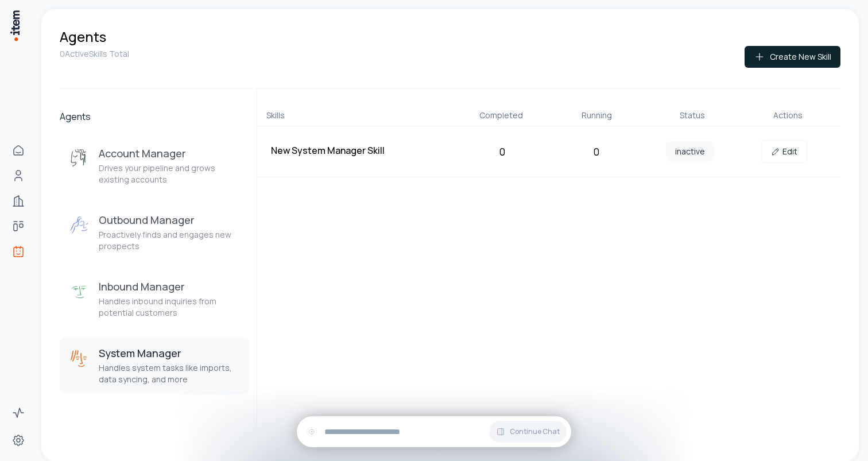  What do you see at coordinates (169, 241) in the screenshot?
I see `p: Proactively finds and engages new prospects` at bounding box center [169, 241].